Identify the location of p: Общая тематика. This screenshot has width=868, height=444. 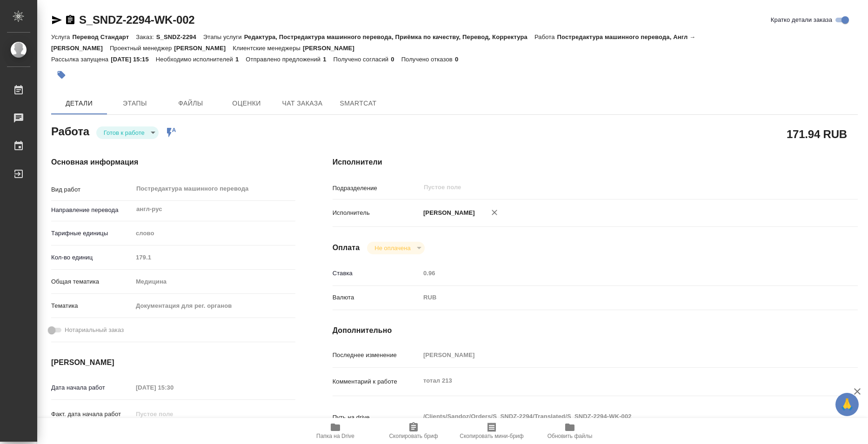
(91, 282).